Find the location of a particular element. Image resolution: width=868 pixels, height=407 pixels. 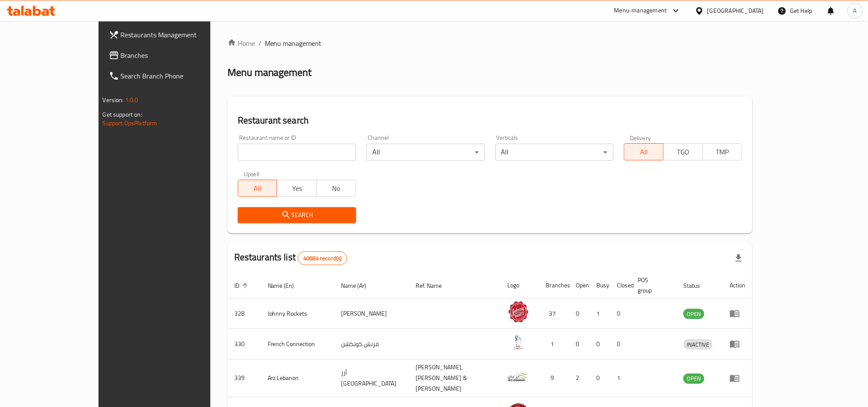

h2: Restaurant search is located at coordinates (490, 121).